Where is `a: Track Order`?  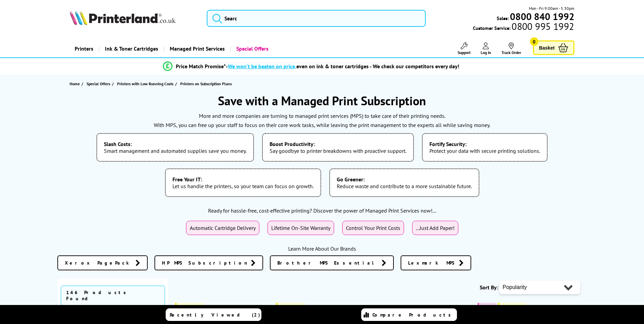 a: Track Order is located at coordinates (511, 49).